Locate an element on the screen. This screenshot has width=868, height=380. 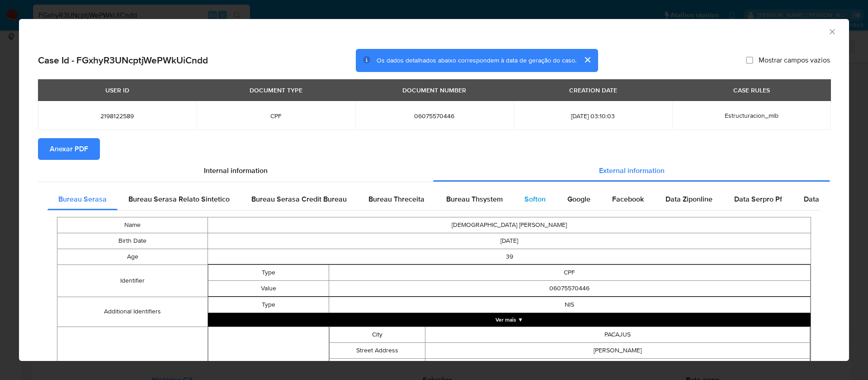
span: 2198122589 is located at coordinates (117, 116).